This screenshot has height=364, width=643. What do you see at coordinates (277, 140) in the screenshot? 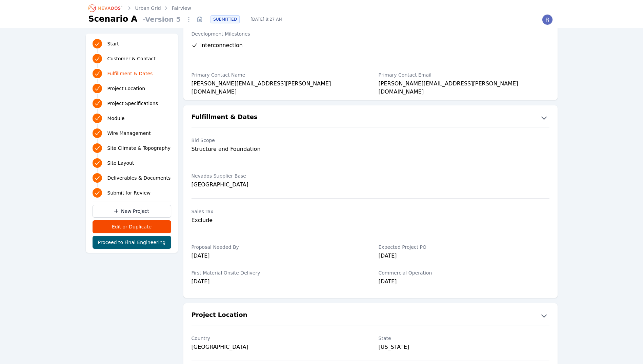
I see `label: Bid Scope` at bounding box center [277, 140].